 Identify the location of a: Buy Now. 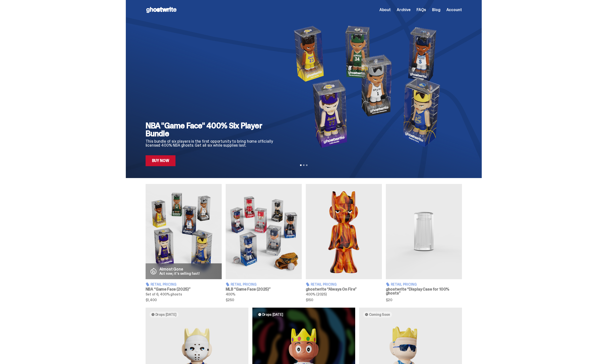
(161, 161).